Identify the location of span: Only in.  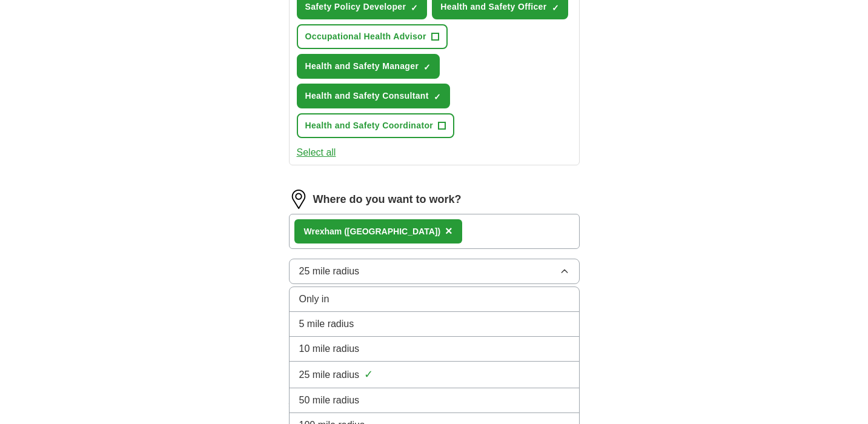
(314, 299).